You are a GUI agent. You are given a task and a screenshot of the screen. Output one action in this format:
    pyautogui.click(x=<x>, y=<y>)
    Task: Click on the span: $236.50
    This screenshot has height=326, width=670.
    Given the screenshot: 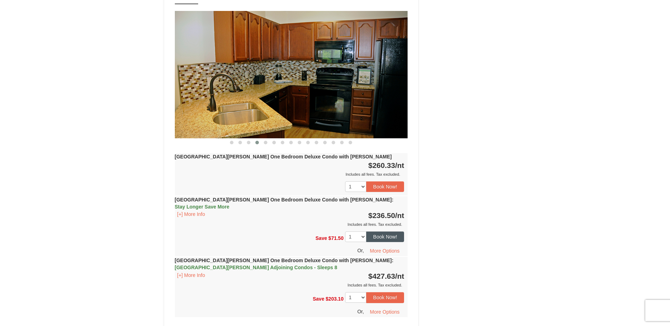 What is the action you would take?
    pyautogui.click(x=382, y=215)
    